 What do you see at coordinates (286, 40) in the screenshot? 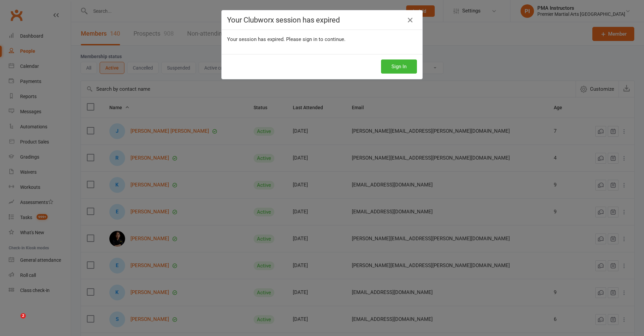
I see `span: Your session has expired. Please sign in to continue.` at bounding box center [286, 40].